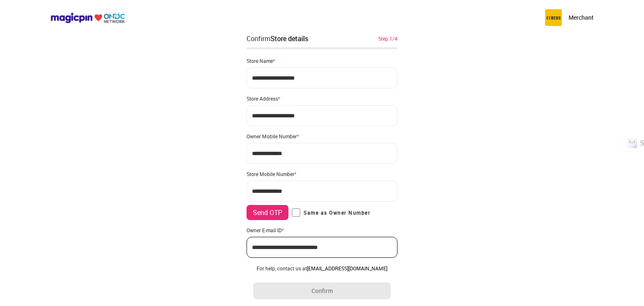  I want to click on button: Confirm, so click(322, 291).